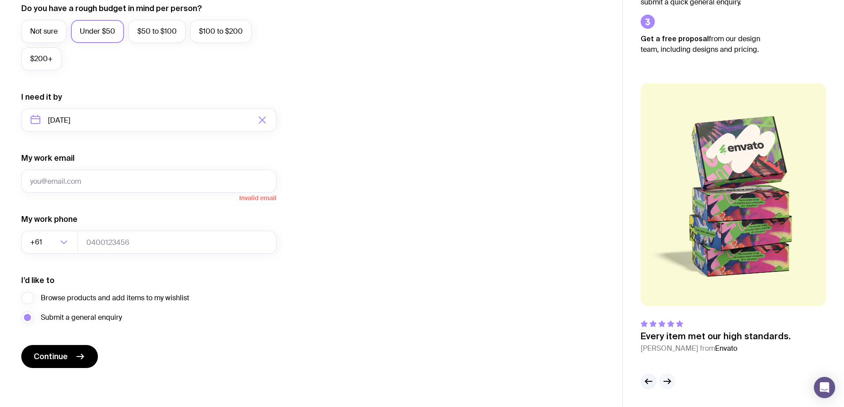  What do you see at coordinates (221, 31) in the screenshot?
I see `label: $100 to $200` at bounding box center [221, 31].